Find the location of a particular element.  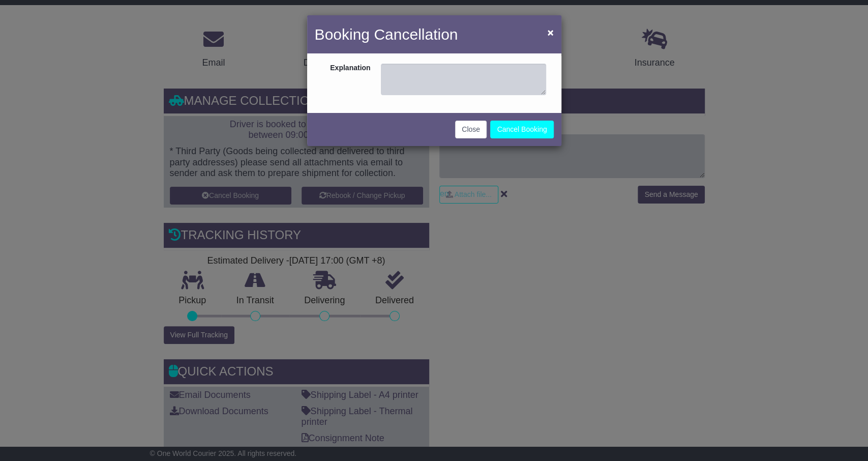

label: Explanation is located at coordinates (347, 78).